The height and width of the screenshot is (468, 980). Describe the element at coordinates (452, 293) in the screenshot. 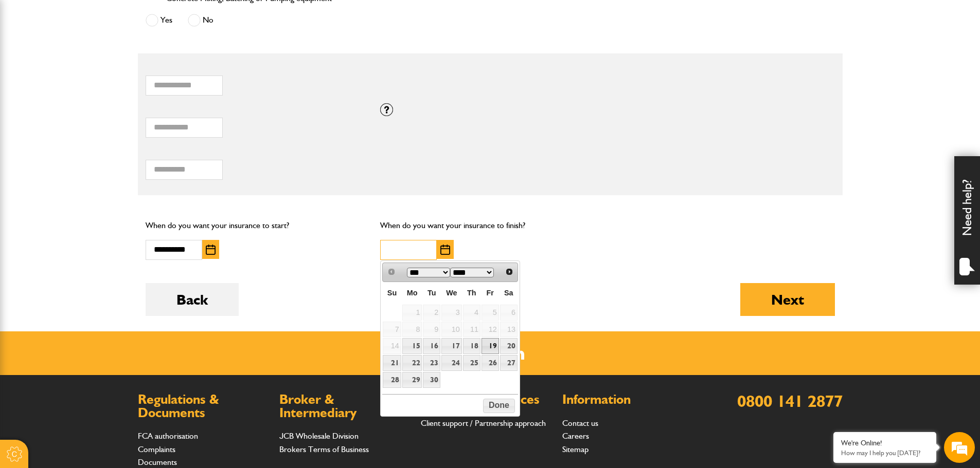

I see `span: Wednesday` at that location.